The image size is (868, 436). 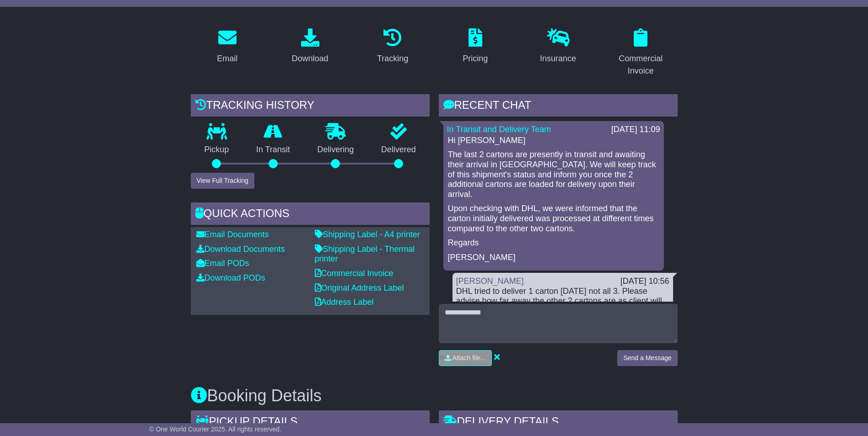 What do you see at coordinates (223, 180) in the screenshot?
I see `button: View Full Tracking` at bounding box center [223, 180].